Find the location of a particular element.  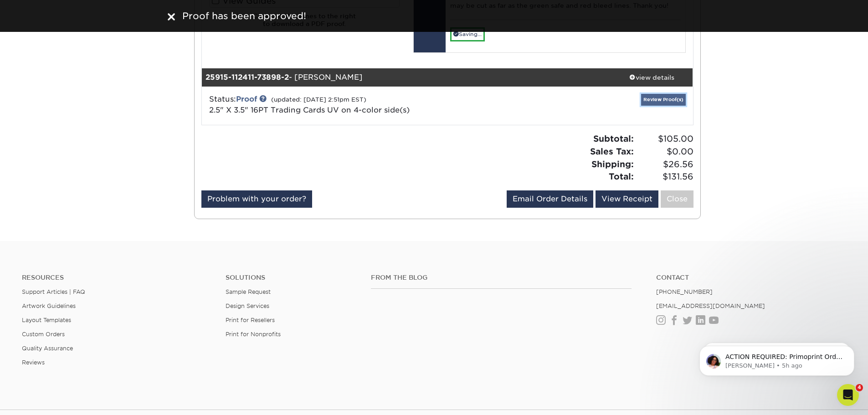

a: Problem with your order? is located at coordinates (256, 200).